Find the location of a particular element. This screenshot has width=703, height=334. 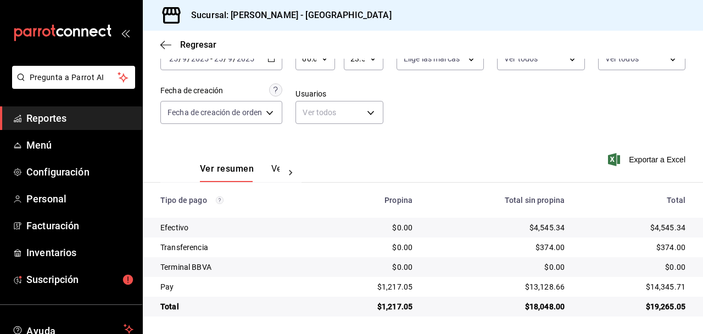

div: Total sin propina is located at coordinates (497, 200).